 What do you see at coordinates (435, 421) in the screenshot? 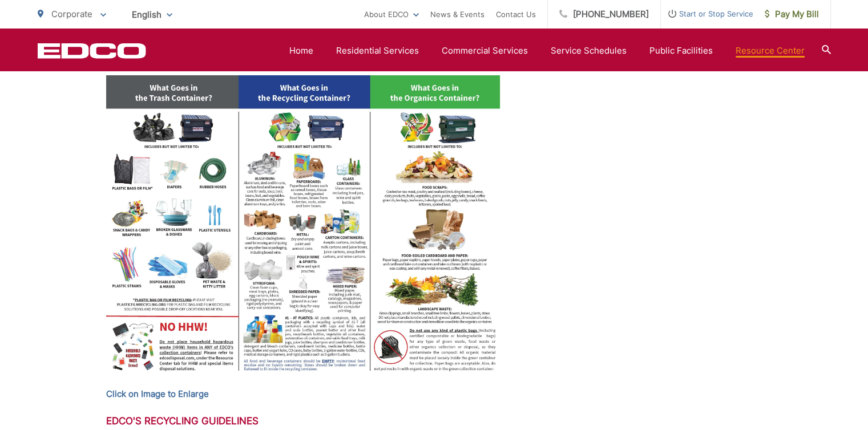
I see `h3: EDCO's Recycling Guidelines` at bounding box center [435, 421].